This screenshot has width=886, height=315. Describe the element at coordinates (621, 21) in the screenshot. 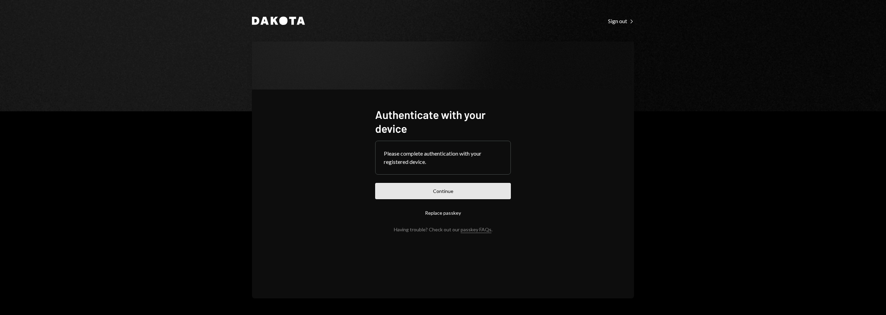

I see `a: Sign out` at that location.